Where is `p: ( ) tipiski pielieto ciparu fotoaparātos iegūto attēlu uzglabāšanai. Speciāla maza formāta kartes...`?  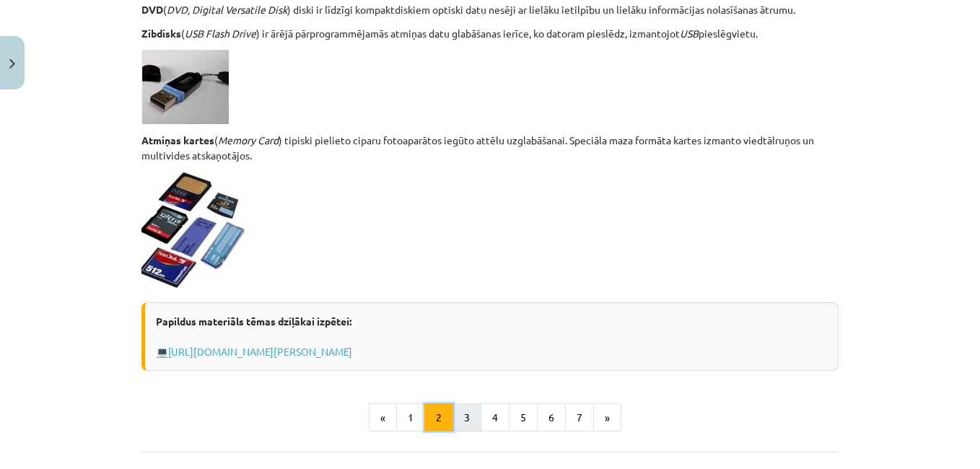
p: ( ) tipiski pielieto ciparu fotoaparātos iegūto attēlu uzglabāšanai. Speciāla maza formāta kartes... is located at coordinates (490, 148).